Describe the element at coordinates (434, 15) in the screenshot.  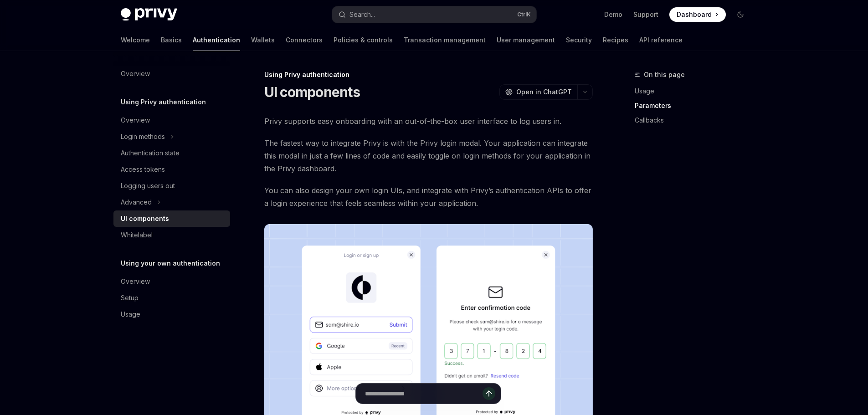
I see `button: Open search` at that location.